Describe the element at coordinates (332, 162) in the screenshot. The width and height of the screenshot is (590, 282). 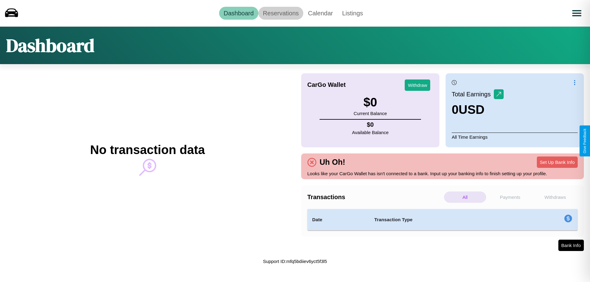
I see `h4: Uh Oh!` at that location.